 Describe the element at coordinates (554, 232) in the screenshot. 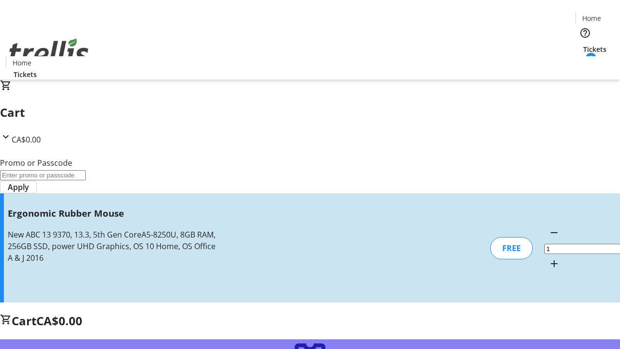

I see `button: Decrement by one` at that location.